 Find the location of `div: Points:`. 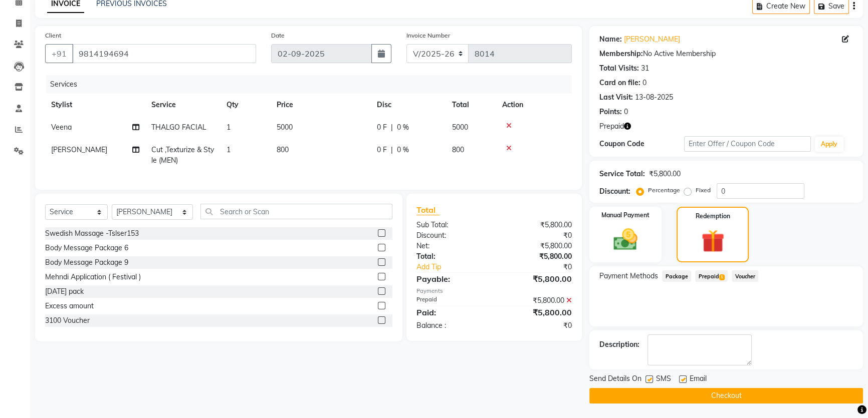

div: Points: is located at coordinates (610, 112).